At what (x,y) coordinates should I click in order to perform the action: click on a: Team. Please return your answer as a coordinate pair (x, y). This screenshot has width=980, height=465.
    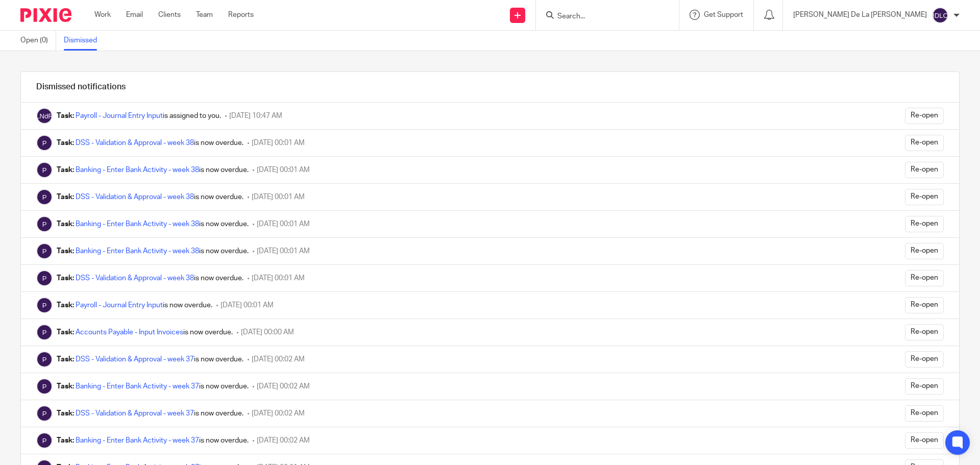
    Looking at the image, I should click on (204, 15).